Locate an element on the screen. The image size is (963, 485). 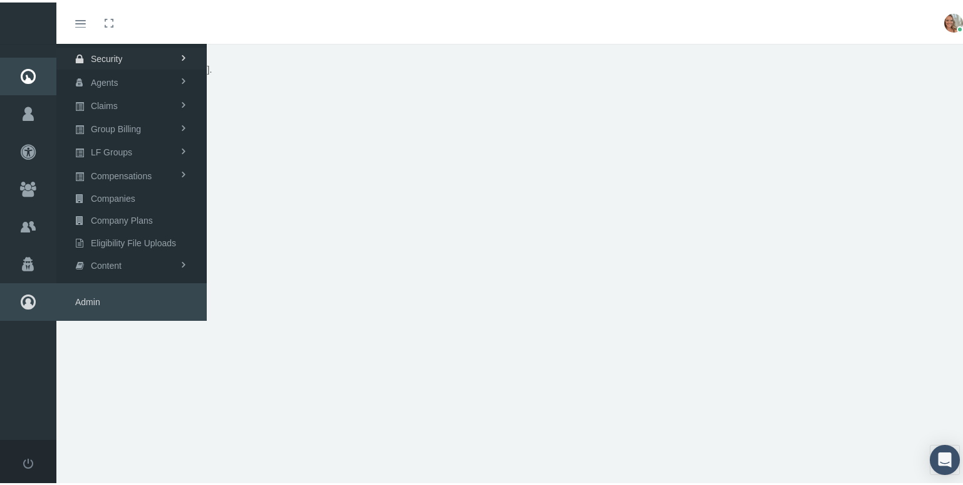
span: Companies is located at coordinates (113, 196).